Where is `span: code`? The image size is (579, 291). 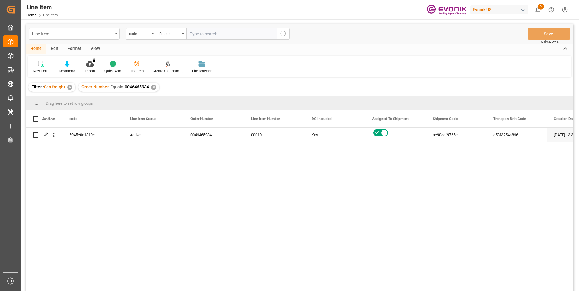 span: code is located at coordinates (73, 119).